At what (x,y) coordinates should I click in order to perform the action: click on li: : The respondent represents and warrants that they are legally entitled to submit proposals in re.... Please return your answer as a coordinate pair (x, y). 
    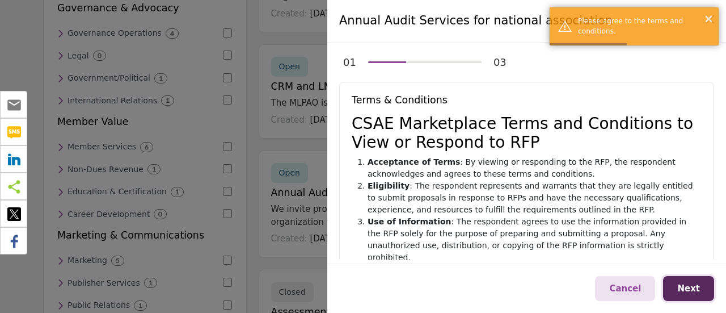
    Looking at the image, I should click on (534, 197).